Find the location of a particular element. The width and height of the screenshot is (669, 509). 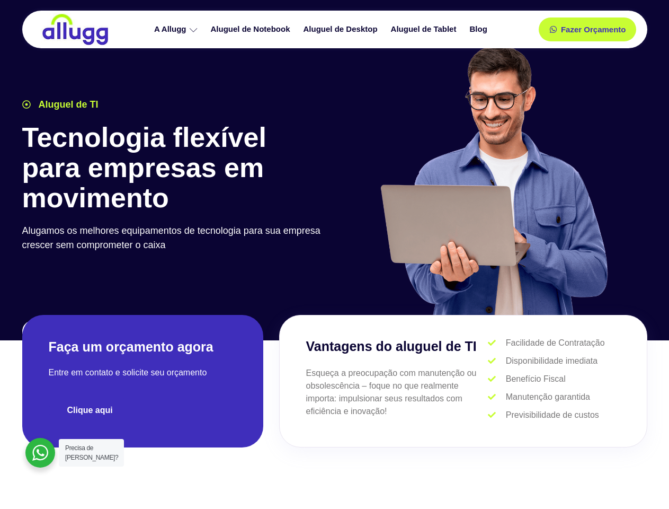

a: A Allugg is located at coordinates (177, 29).